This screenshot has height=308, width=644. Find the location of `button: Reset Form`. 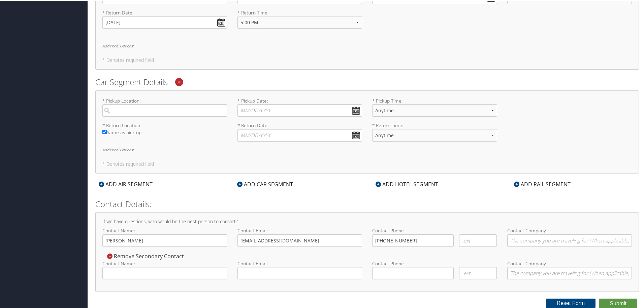

button: Reset Form is located at coordinates (571, 303).